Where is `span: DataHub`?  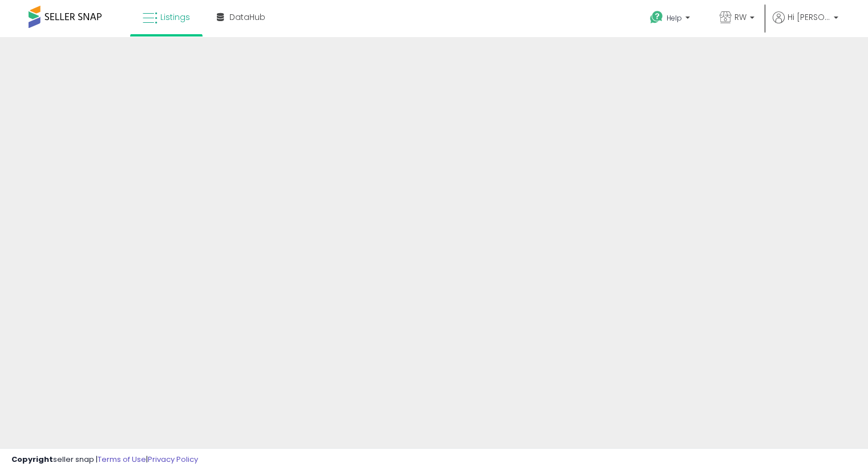 span: DataHub is located at coordinates (247, 17).